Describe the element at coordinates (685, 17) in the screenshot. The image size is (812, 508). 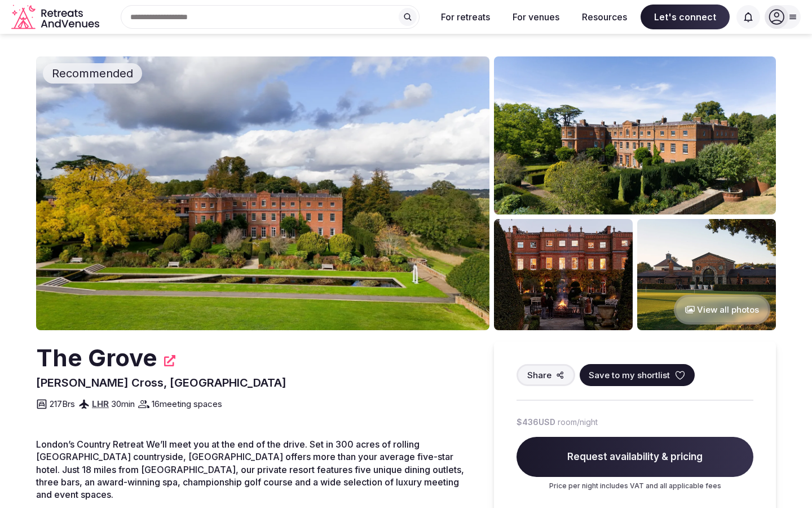
I see `span: Let's connect` at that location.